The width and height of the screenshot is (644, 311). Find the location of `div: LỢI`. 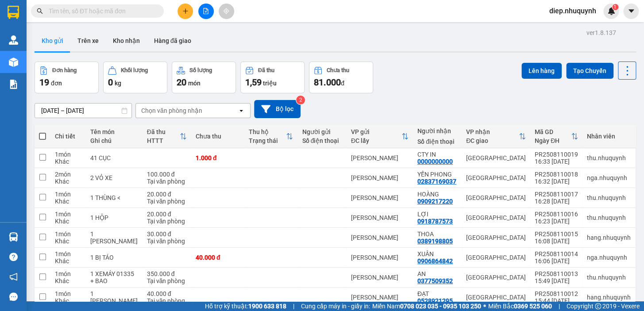

div: LỢI is located at coordinates (438, 215).